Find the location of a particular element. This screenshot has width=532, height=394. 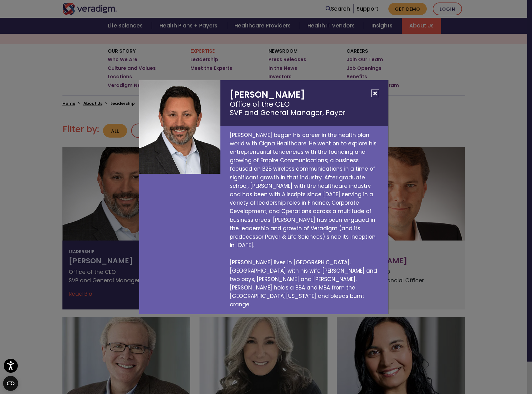

button: Close is located at coordinates (375, 94).